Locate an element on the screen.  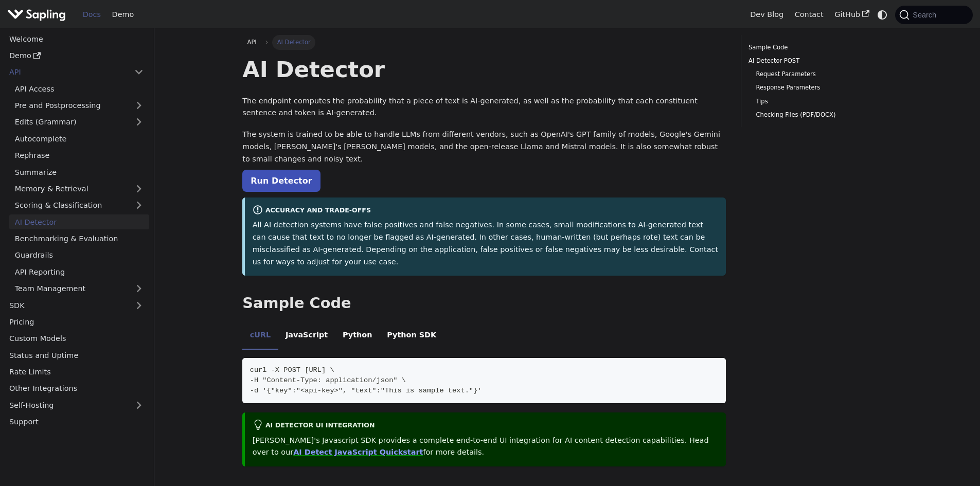
a: AI Detect JavaScript Quickstart is located at coordinates (358, 452).